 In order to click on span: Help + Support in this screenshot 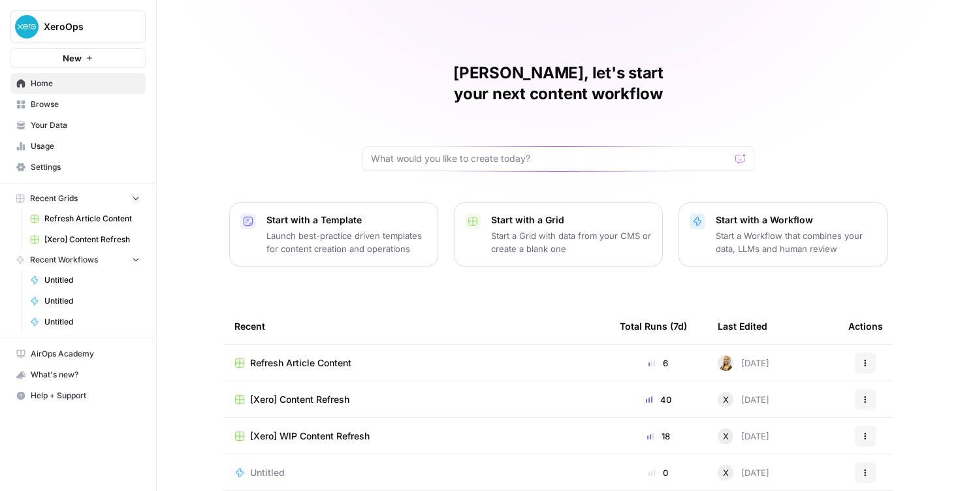, I will do `click(85, 396)`.